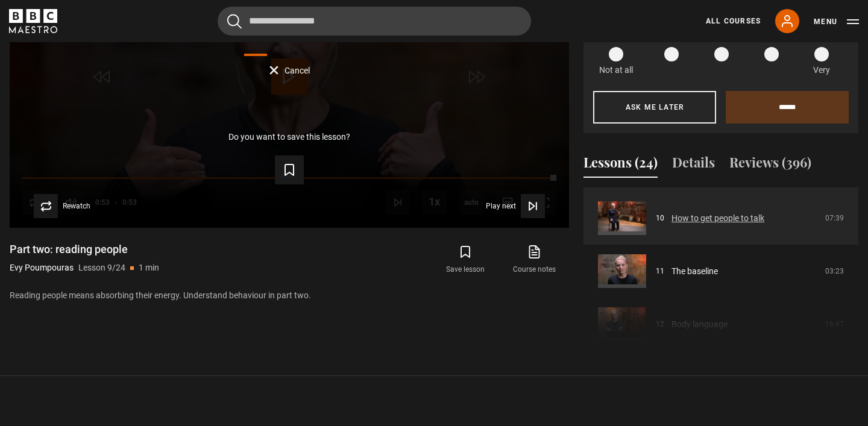 This screenshot has width=868, height=426. I want to click on a: How to get people to talk, so click(718, 219).